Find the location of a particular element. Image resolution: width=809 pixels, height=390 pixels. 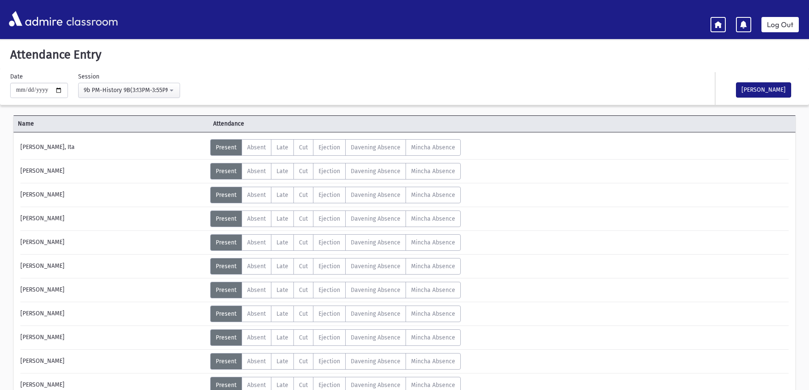

label: Session is located at coordinates (89, 76).